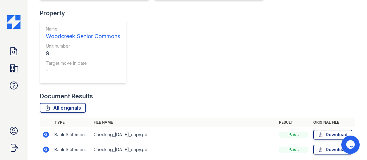 Image resolution: width=367 pixels, height=160 pixels. What do you see at coordinates (85, 13) in the screenshot?
I see `div: Property` at bounding box center [85, 13].